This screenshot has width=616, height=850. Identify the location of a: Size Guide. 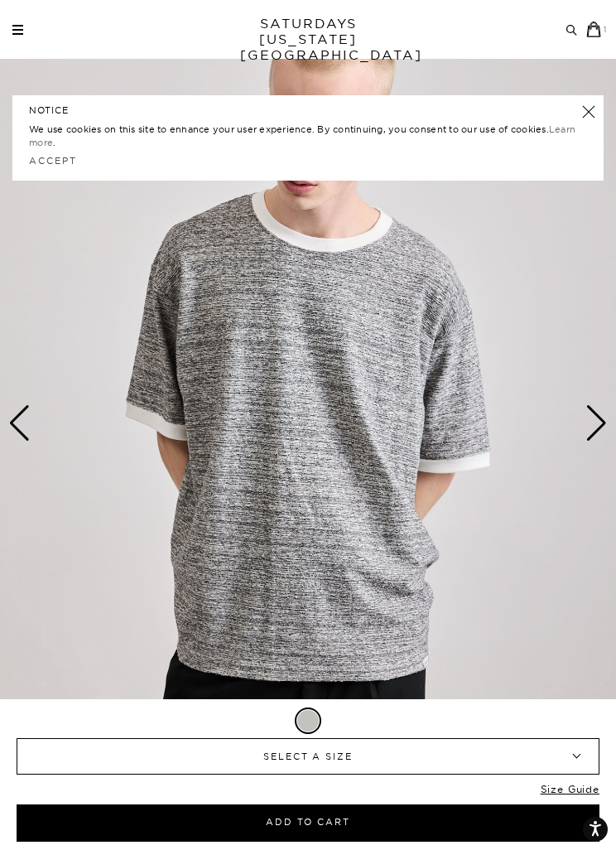
(570, 793).